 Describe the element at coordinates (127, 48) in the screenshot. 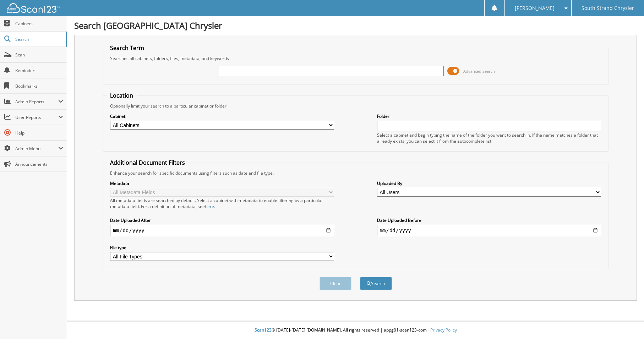

I see `legend: Search Term` at that location.